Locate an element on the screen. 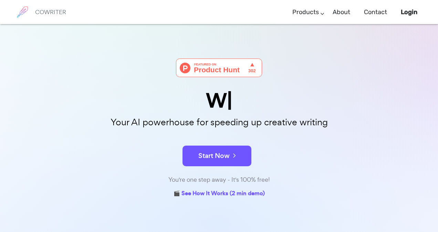  img: Cowriter - Your AI buddy for speeding up creative writing | Product Hunt is located at coordinates (219, 68).